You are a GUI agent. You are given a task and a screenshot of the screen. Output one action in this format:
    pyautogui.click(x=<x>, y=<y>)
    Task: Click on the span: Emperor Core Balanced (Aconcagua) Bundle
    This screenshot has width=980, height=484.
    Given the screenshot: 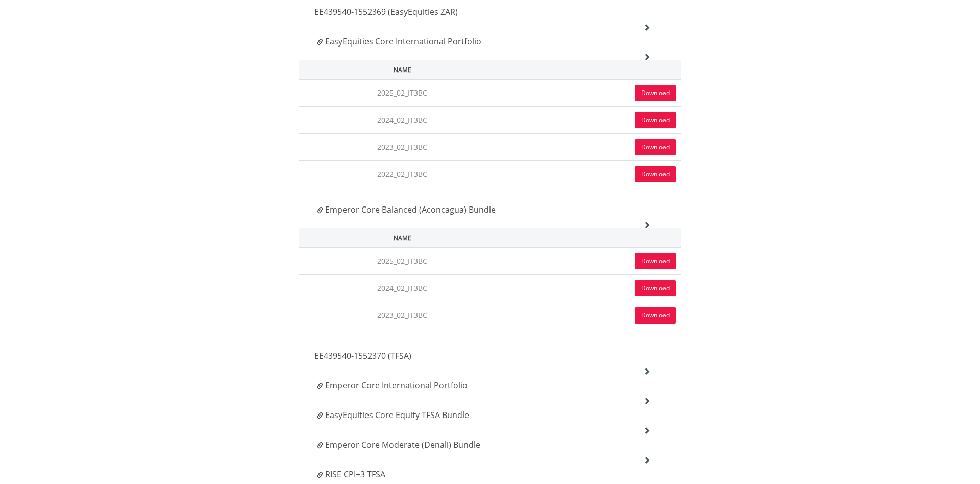 What is the action you would take?
    pyautogui.click(x=410, y=209)
    